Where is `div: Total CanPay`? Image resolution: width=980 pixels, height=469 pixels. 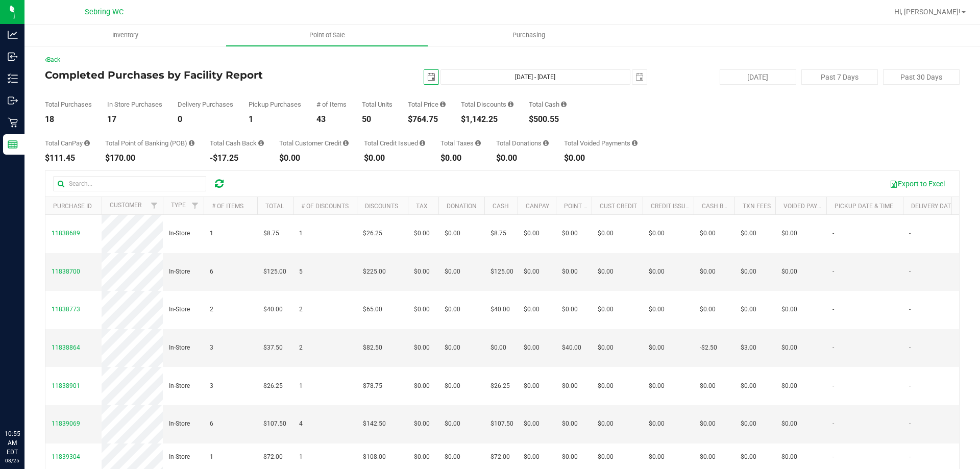
div: Total CanPay is located at coordinates (67, 143).